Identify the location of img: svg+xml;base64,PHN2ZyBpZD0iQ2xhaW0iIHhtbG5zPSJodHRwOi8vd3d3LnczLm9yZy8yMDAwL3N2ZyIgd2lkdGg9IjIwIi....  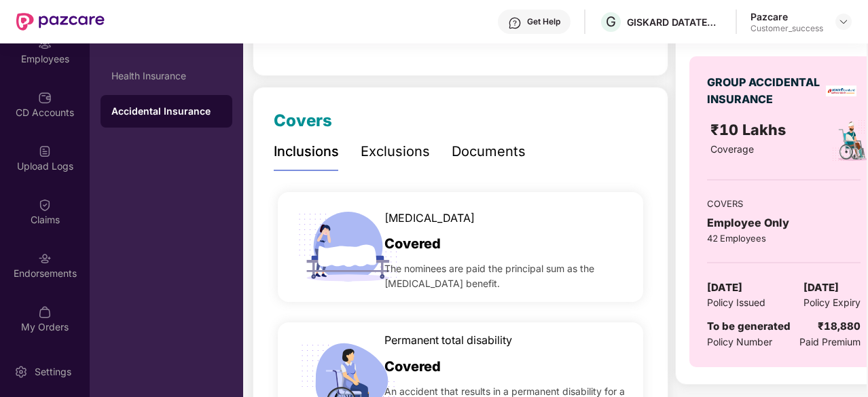
(45, 205).